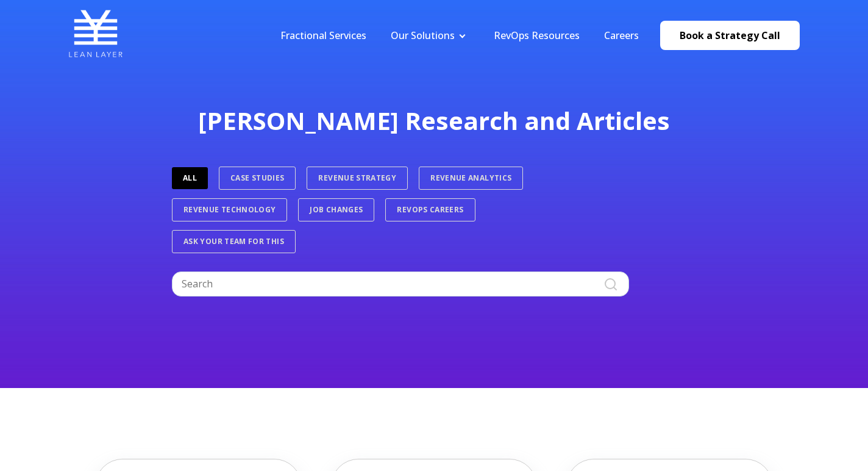 The image size is (868, 471). I want to click on a: RevOps Resources, so click(537, 35).